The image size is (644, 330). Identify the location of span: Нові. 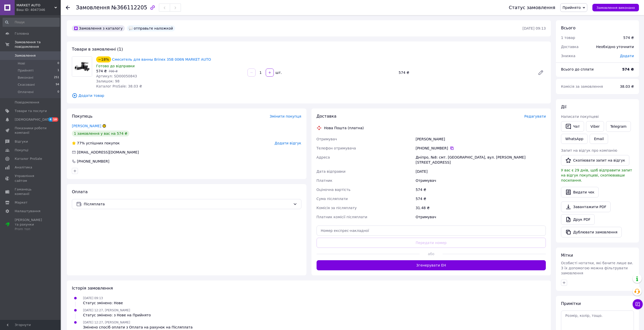
(21, 64).